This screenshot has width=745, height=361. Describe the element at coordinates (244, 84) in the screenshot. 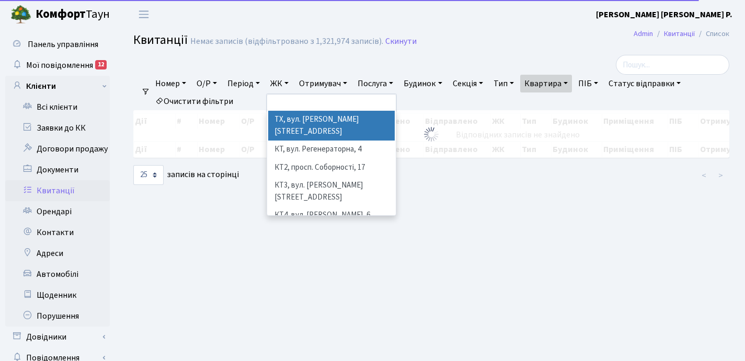

I see `a: Період` at that location.